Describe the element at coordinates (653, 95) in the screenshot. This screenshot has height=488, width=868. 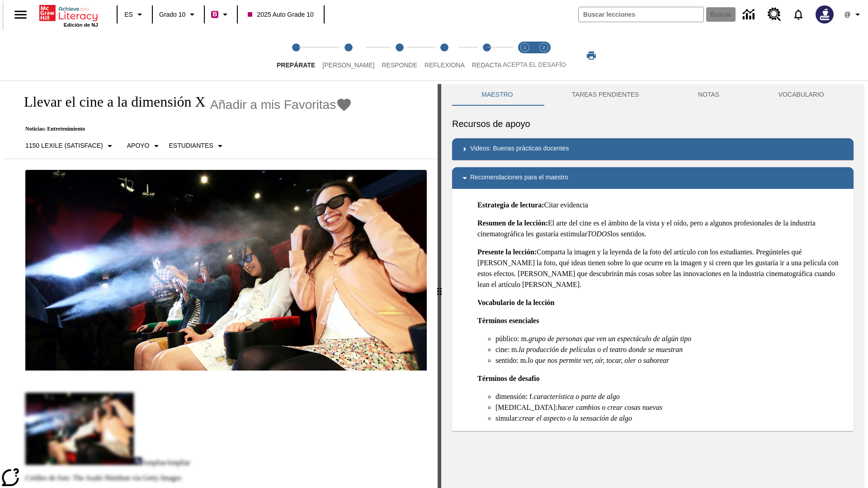
I see `div: Instructional Panel Tabs` at that location.